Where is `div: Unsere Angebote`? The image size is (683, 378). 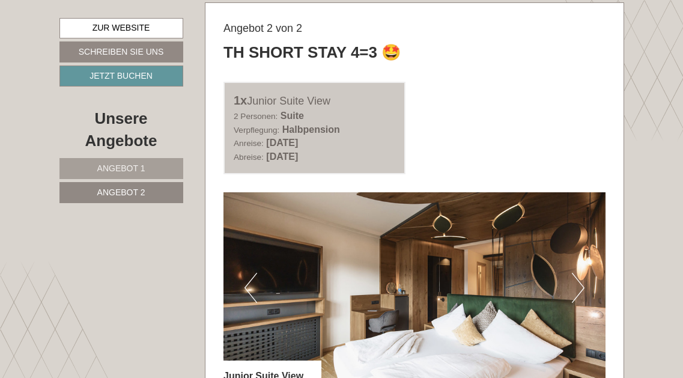
div: Unsere Angebote is located at coordinates (121, 130).